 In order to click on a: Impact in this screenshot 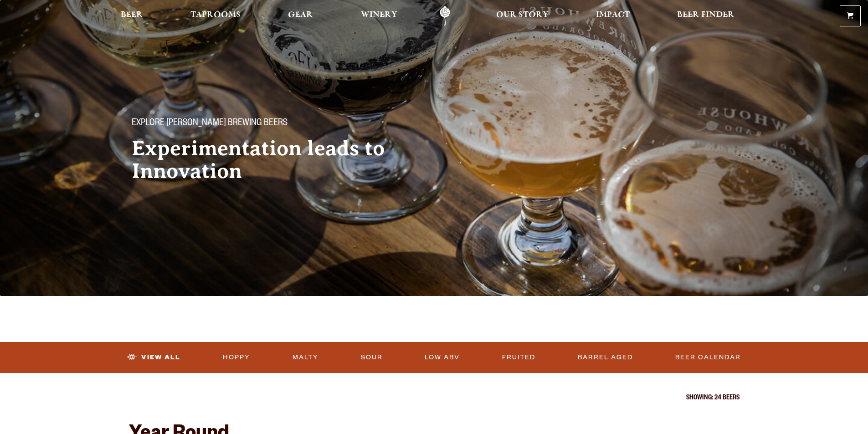, I will do `click(613, 16)`.